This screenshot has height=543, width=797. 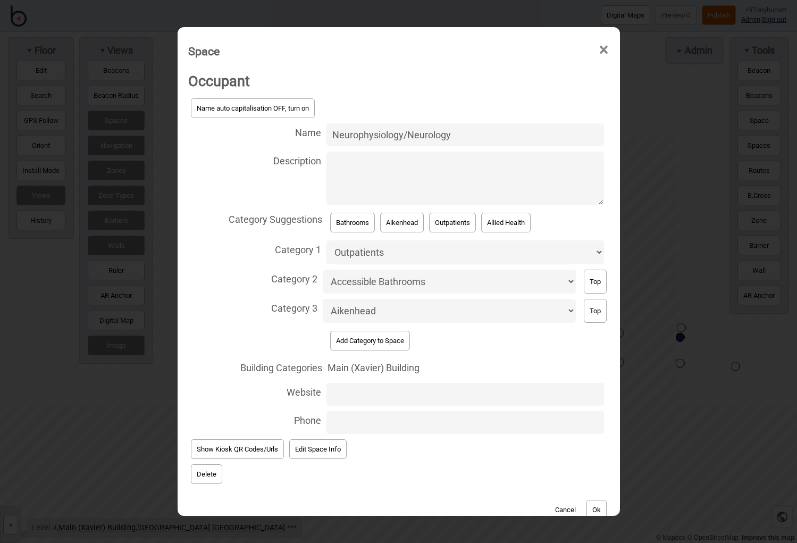 What do you see at coordinates (506, 222) in the screenshot?
I see `button: Allied Health` at bounding box center [506, 222].